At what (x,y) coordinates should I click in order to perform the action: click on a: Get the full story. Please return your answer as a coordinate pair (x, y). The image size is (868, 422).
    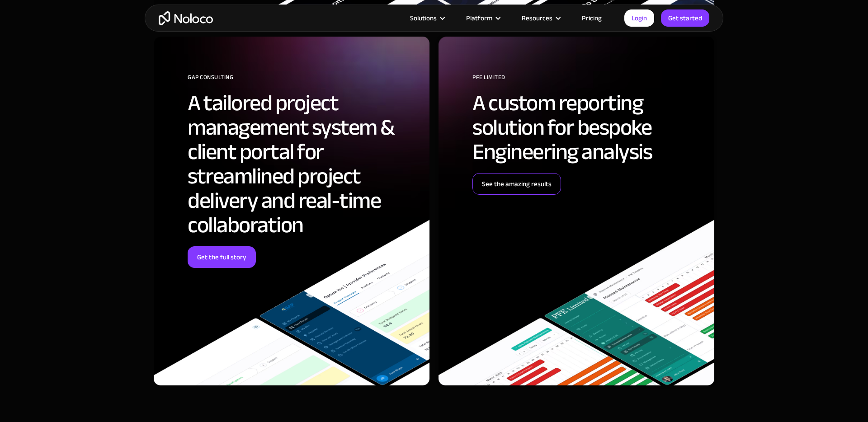
    Looking at the image, I should click on (221, 257).